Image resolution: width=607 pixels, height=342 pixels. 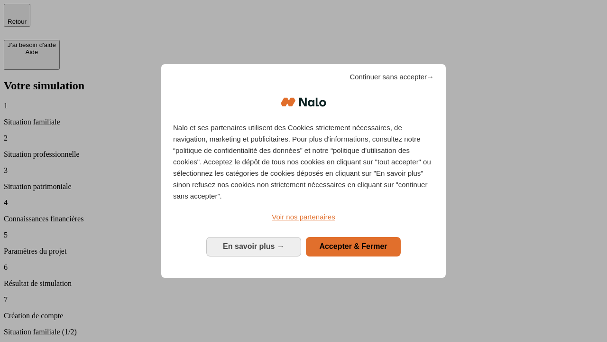 I want to click on p: Nalo et ses partenaires utilisent des Cookies strictement nécessaires, de navigation, marketing e..., so click(x=304, y=162).